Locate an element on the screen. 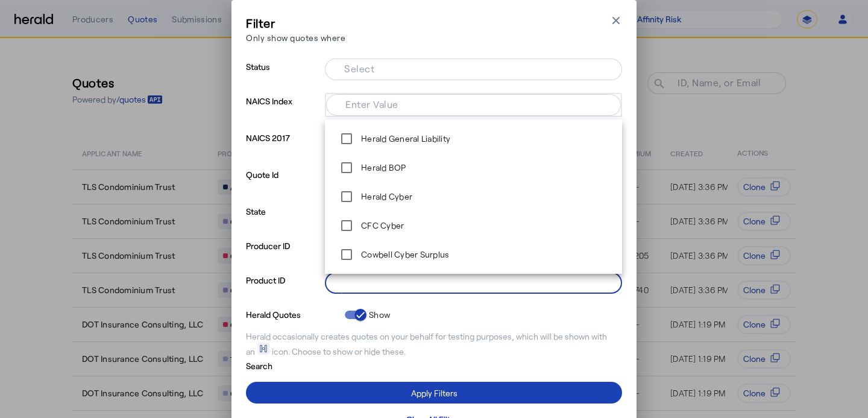 This screenshot has width=868, height=418. label: CFC Cyber is located at coordinates (381, 226).